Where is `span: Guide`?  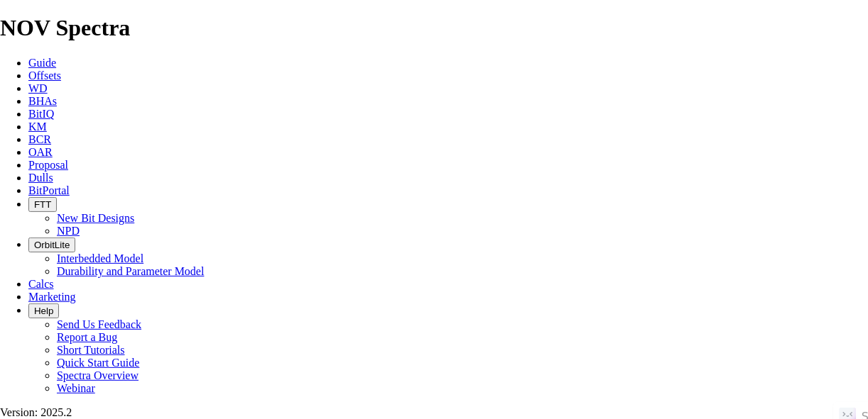 span: Guide is located at coordinates (42, 62).